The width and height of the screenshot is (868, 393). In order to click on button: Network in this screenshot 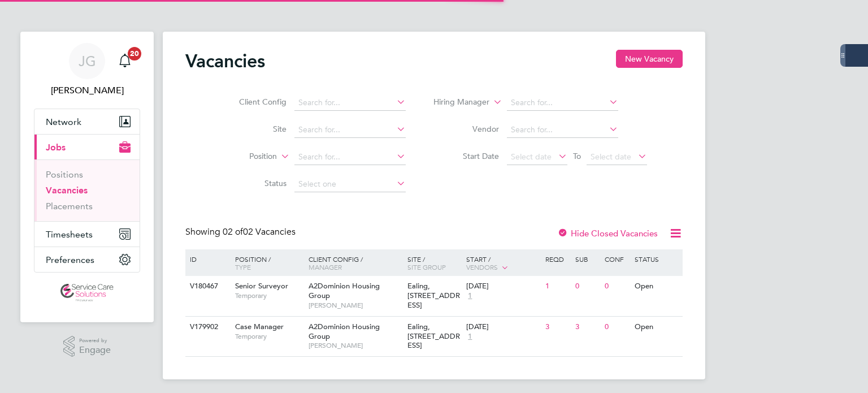, I will do `click(87, 122)`.